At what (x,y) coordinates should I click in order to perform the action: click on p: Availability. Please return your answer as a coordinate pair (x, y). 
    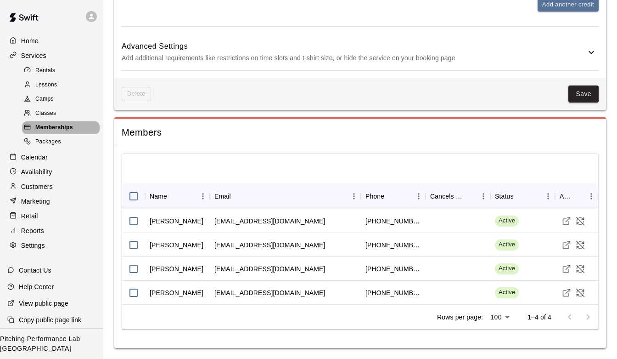
    Looking at the image, I should click on (37, 172).